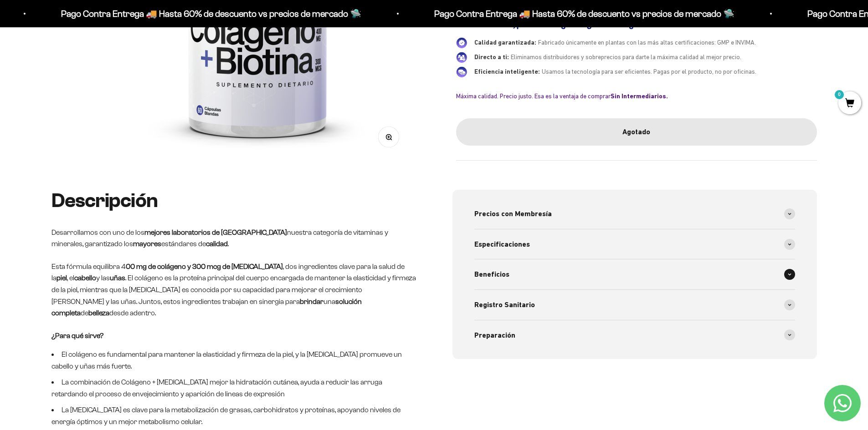  What do you see at coordinates (461, 43) in the screenshot?
I see `img: Calidad garantizada` at bounding box center [461, 43].